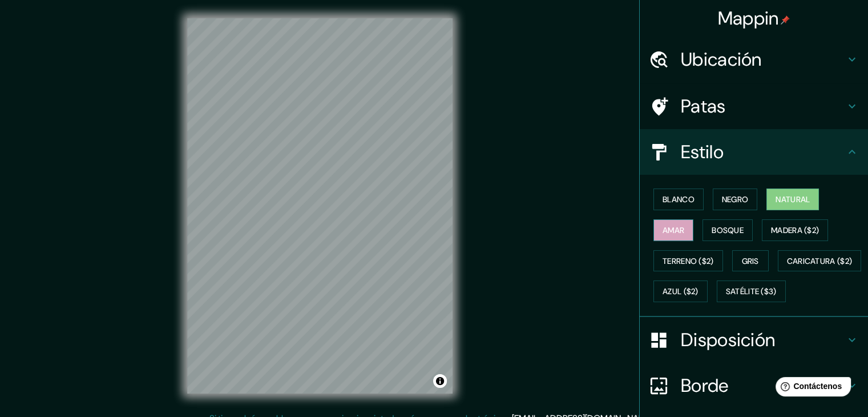 The height and width of the screenshot is (417, 868). I want to click on button: Satélite ($3), so click(751, 291).